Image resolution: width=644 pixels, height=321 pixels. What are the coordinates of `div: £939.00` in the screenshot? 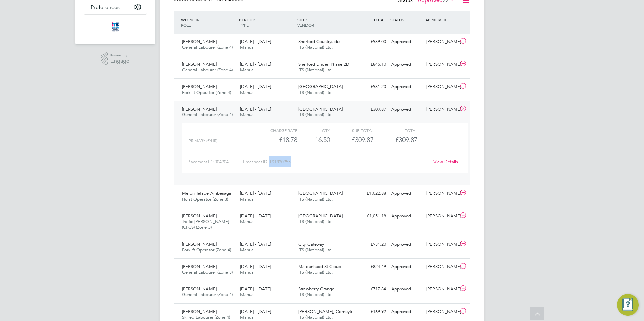 It's located at (371, 42).